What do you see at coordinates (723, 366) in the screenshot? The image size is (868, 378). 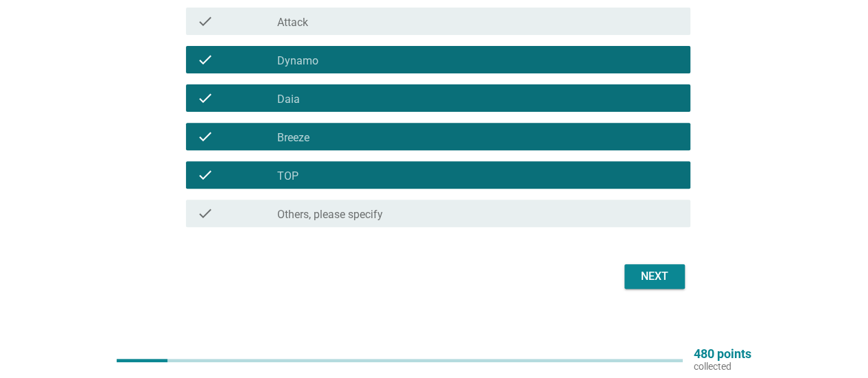 I see `p: collected` at bounding box center [723, 366].